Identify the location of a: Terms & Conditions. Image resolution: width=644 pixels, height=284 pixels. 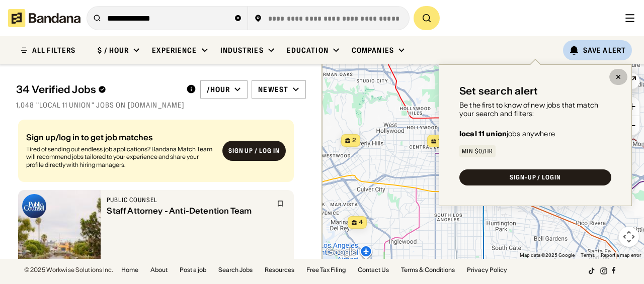
(428, 270).